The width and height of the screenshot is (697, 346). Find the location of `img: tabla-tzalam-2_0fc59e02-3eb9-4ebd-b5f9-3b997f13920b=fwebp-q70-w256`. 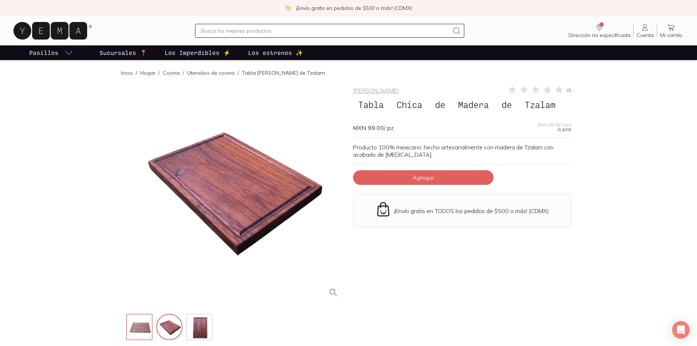

img: tabla-tzalam-2_0fc59e02-3eb9-4ebd-b5f9-3b997f13920b=fwebp-q70-w256 is located at coordinates (170, 328).